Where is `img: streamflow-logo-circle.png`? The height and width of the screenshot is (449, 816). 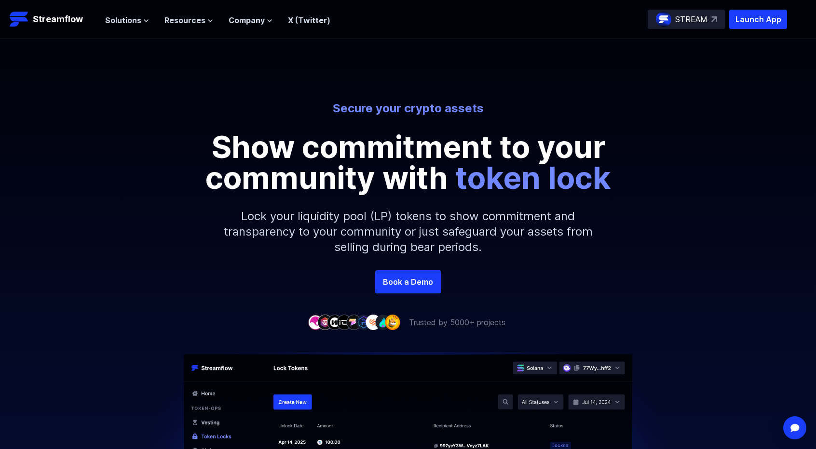 img: streamflow-logo-circle.png is located at coordinates (663, 19).